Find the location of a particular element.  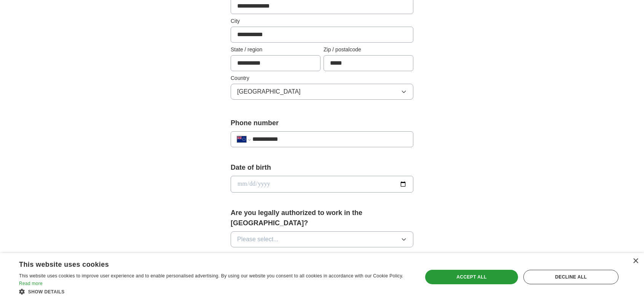

label: City is located at coordinates (322, 21).